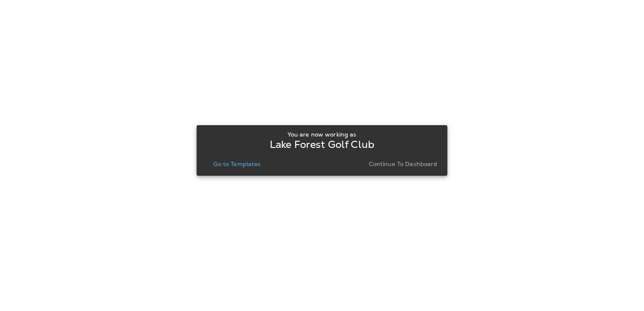 Image resolution: width=644 pixels, height=311 pixels. I want to click on button: Go to Templates, so click(237, 164).